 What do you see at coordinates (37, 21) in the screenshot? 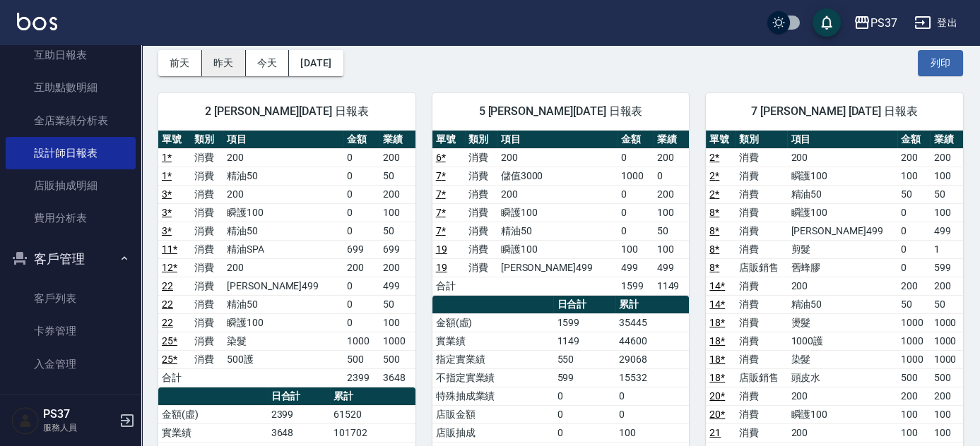
I see `img: Logo` at bounding box center [37, 21].